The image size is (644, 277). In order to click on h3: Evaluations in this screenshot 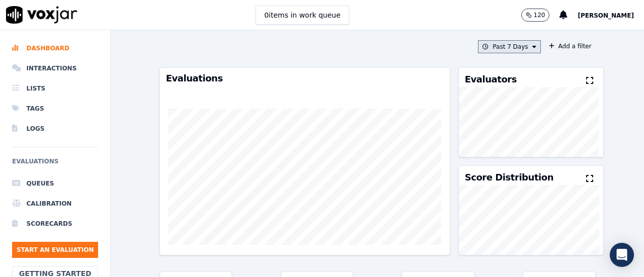, I will do `click(305, 78)`.